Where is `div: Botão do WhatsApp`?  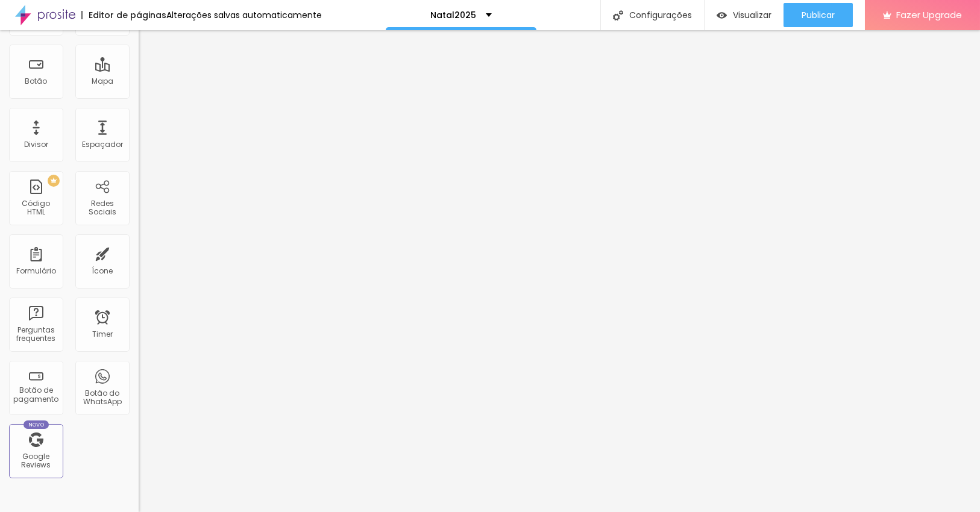
div: Botão do WhatsApp is located at coordinates (102, 398).